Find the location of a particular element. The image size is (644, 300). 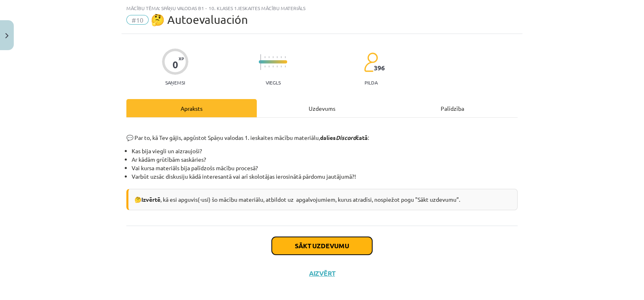

strong: Izvērtē is located at coordinates (151, 199).